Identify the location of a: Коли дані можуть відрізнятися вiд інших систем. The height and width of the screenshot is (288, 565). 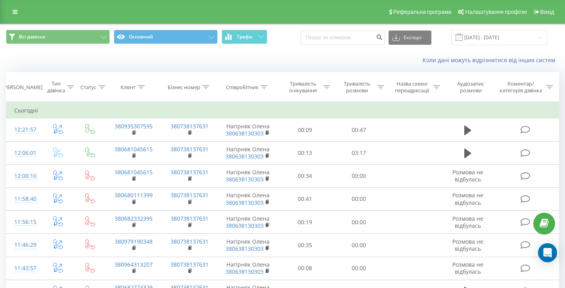
(491, 60).